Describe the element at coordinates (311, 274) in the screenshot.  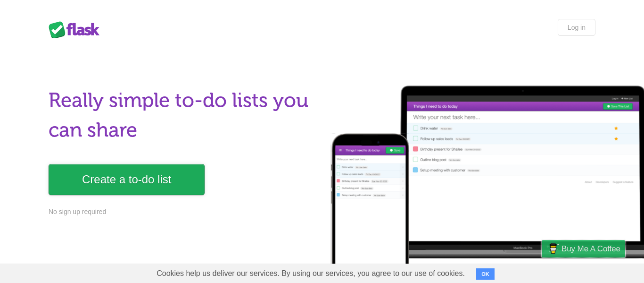
I see `span: Cookies help us deliver our services. By using our services, you agree to our use of cookies.` at that location.